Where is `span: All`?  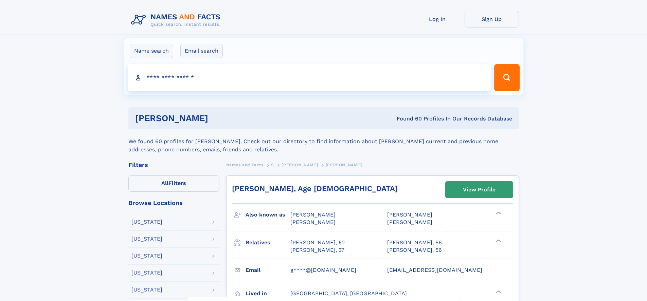
span: All is located at coordinates (165, 183).